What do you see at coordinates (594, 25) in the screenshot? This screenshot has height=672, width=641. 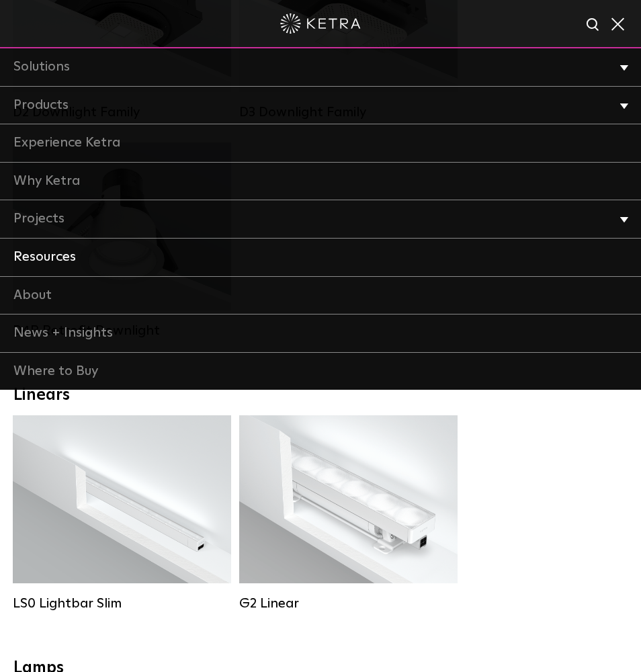 I see `img: search icon` at bounding box center [594, 25].